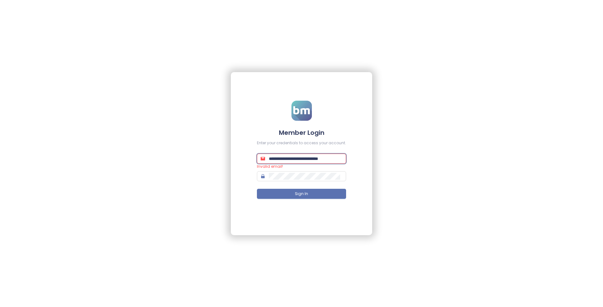 The height and width of the screenshot is (307, 603). I want to click on button: Sign In, so click(301, 194).